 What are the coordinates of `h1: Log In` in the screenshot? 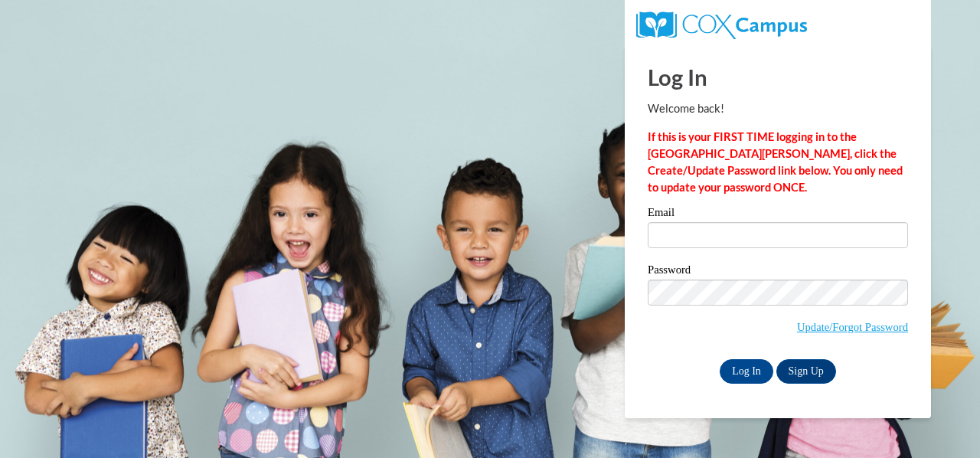 It's located at (777, 76).